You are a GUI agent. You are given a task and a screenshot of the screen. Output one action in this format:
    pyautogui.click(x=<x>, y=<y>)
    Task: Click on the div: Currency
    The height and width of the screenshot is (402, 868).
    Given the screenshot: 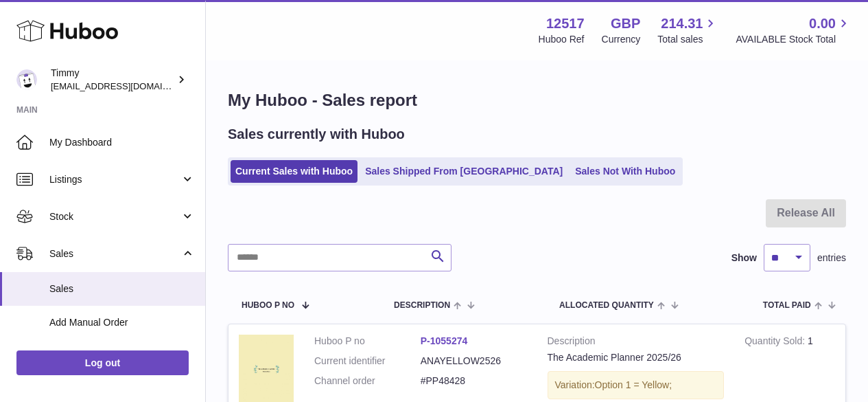 What is the action you would take?
    pyautogui.click(x=621, y=39)
    